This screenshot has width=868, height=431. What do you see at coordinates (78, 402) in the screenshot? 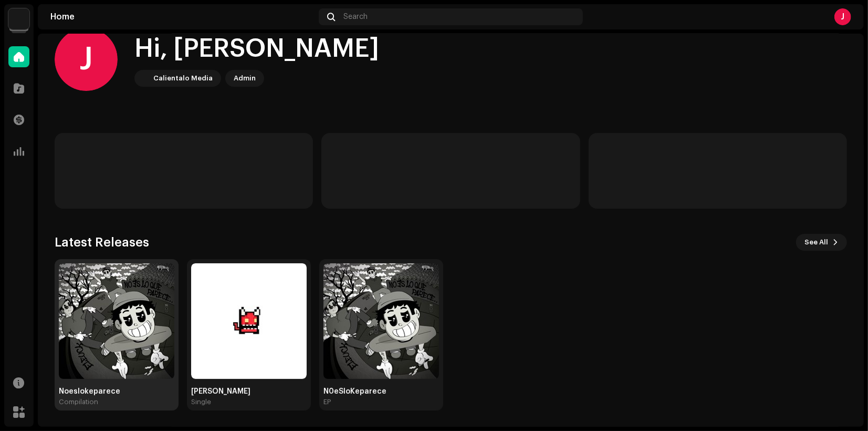
I see `div: Compilation` at bounding box center [78, 402].